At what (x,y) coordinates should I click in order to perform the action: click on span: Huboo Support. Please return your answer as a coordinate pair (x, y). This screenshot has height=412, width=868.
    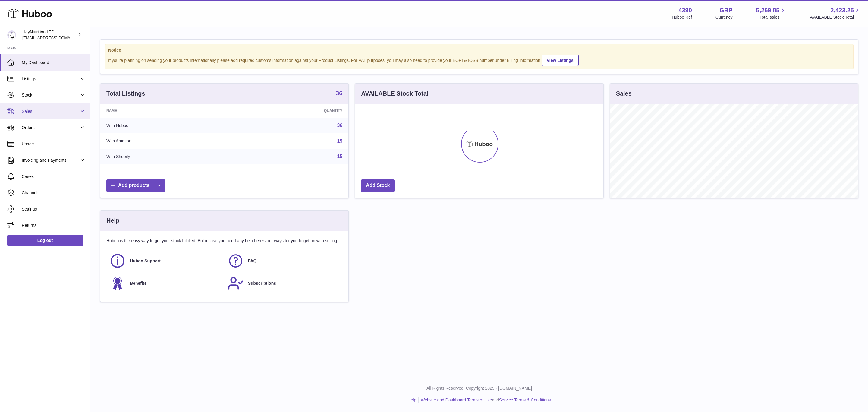
    Looking at the image, I should click on (145, 261).